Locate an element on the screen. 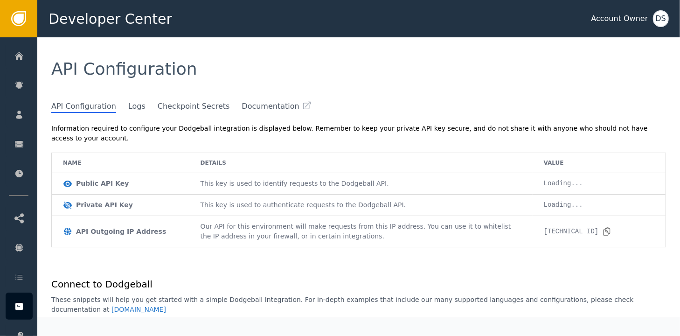 The height and width of the screenshot is (336, 680). div: Information required to configure your Dodgeball integration is displayed below. Remember to keep... is located at coordinates (359, 133).